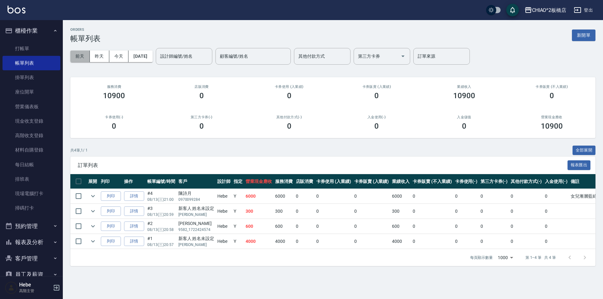  Describe the element at coordinates (376, 87) in the screenshot. I see `h2: 卡券販賣 (入業績)` at that location.